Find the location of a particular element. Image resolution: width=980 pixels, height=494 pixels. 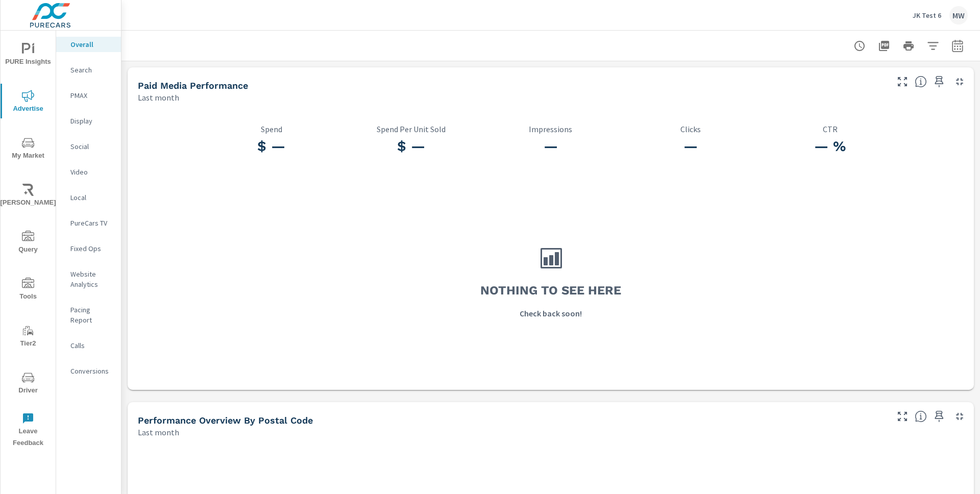

div: Search is located at coordinates (88, 70).